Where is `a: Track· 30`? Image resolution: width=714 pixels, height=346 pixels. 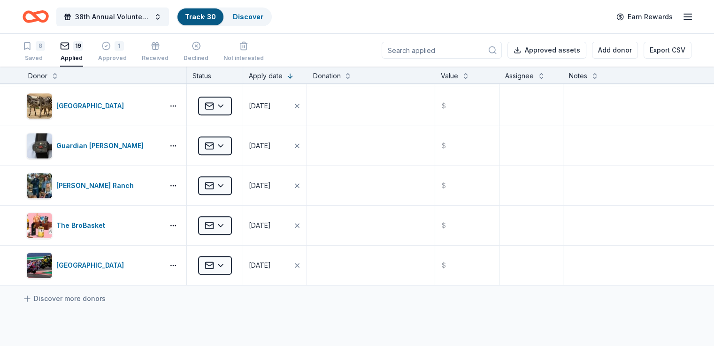 a: Track· 30 is located at coordinates (200, 16).